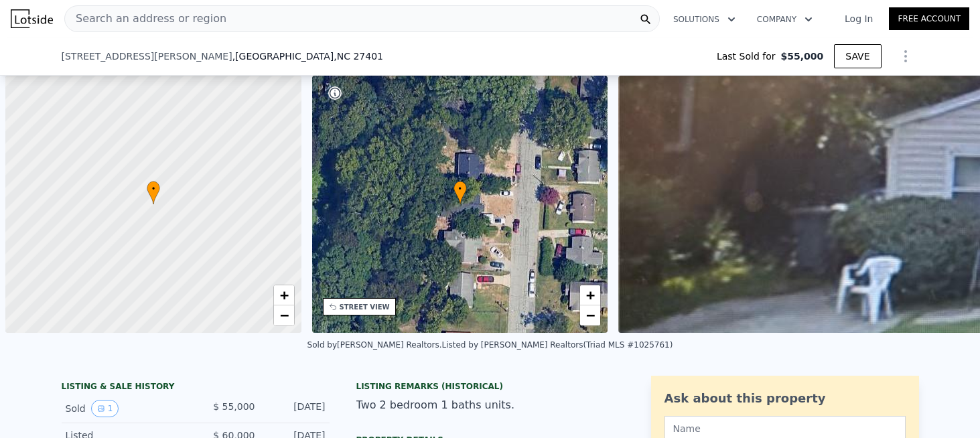 The height and width of the screenshot is (438, 980). What do you see at coordinates (196, 388) in the screenshot?
I see `div: LISTING & SALE HISTORY` at bounding box center [196, 388].